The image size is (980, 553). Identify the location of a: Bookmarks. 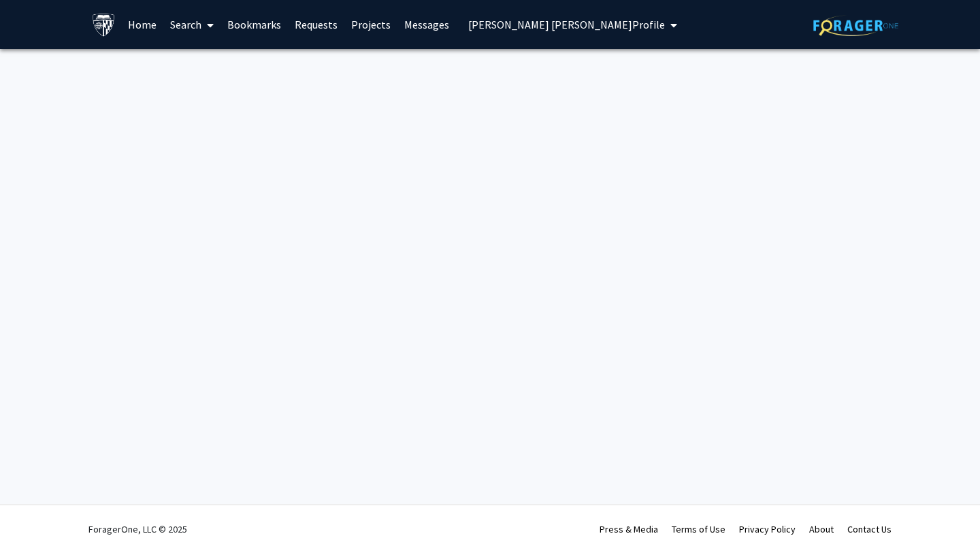
(254, 25).